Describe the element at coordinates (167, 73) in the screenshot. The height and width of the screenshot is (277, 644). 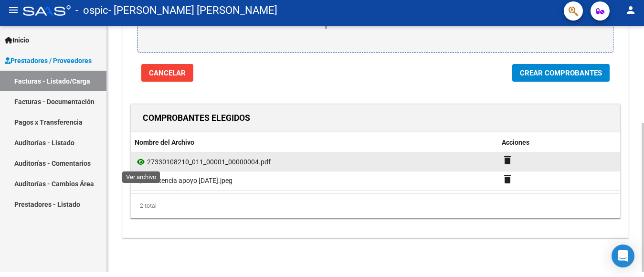
I see `span: Cancelar` at that location.